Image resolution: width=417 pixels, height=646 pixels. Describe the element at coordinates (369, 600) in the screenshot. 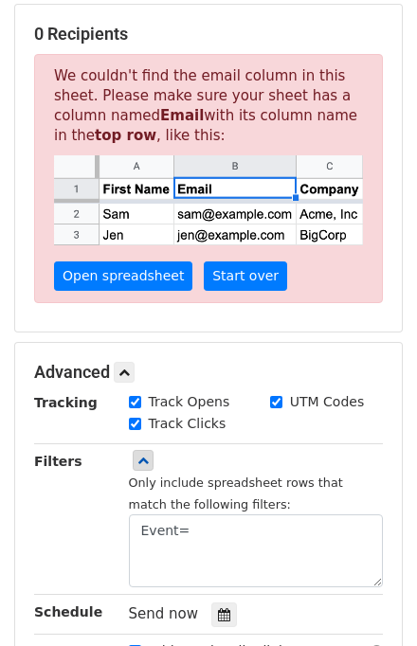

I see `div: Chat Widget` at that location.